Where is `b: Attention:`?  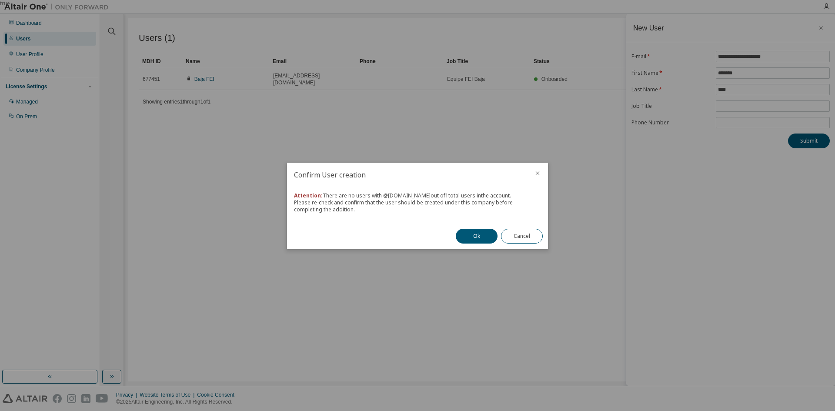 b: Attention: is located at coordinates (308, 195).